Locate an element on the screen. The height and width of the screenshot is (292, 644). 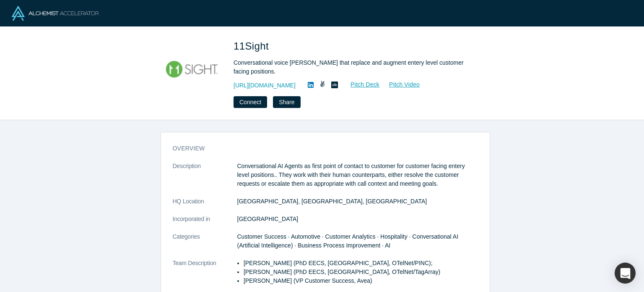
img: 11Sight's Logo is located at coordinates (193, 68).